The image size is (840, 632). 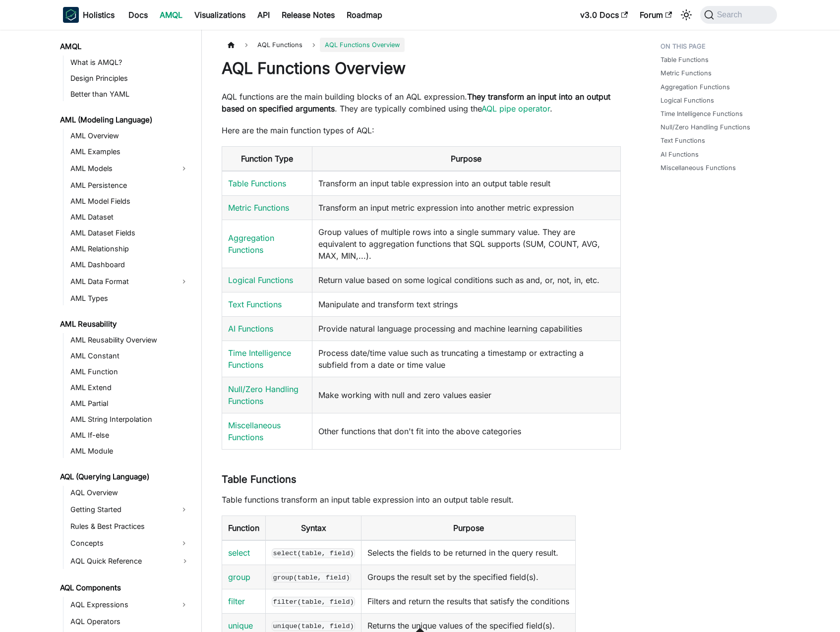 What do you see at coordinates (313, 529) in the screenshot?
I see `th: Syntax` at bounding box center [313, 529].